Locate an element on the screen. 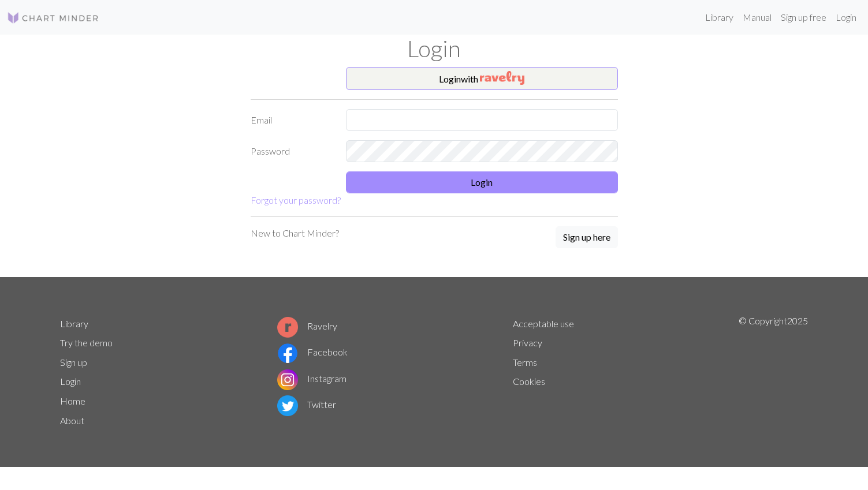 The height and width of the screenshot is (490, 868). a: About is located at coordinates (73, 420).